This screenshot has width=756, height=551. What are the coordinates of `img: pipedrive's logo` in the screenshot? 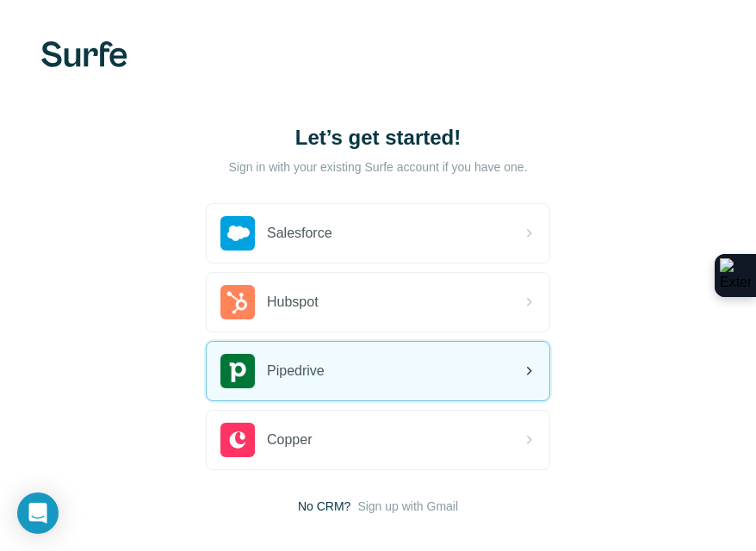 It's located at (238, 371).